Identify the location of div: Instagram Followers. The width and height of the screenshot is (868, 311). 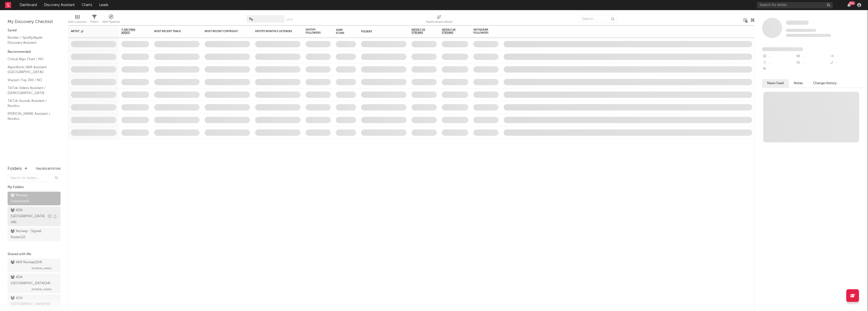
(482, 31).